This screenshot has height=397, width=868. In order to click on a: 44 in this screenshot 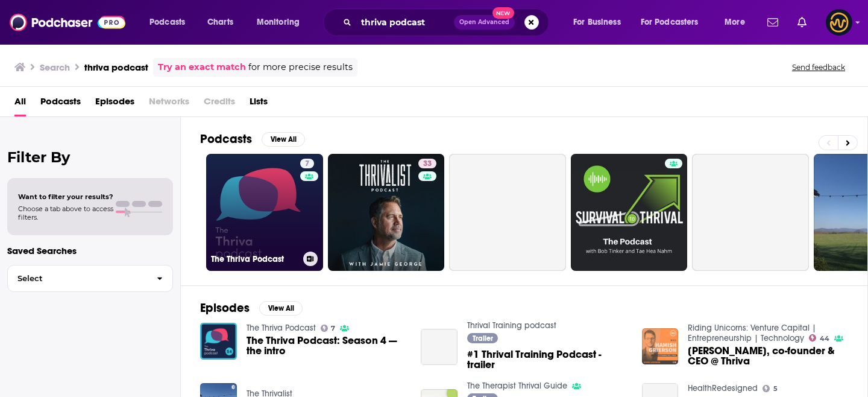, I will do `click(820, 338)`.